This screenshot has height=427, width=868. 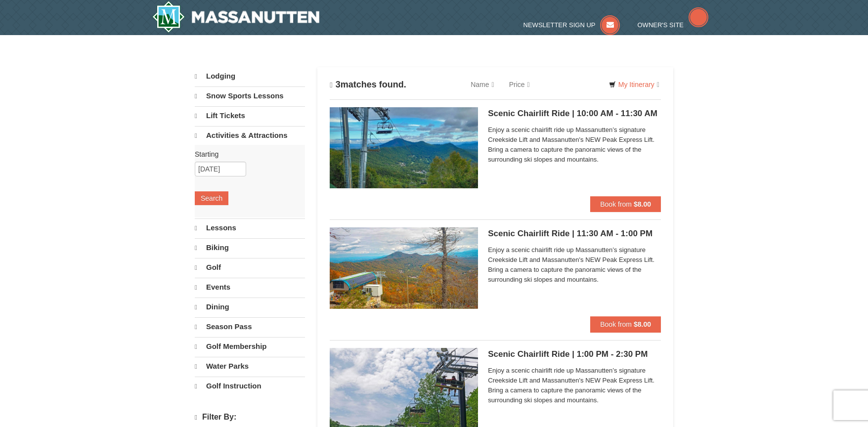 I want to click on h4: Filter By:, so click(x=250, y=417).